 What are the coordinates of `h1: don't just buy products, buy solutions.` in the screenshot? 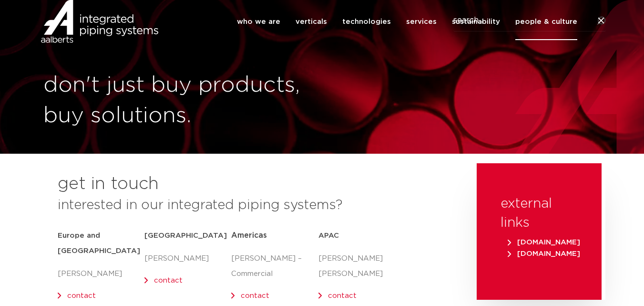 It's located at (180, 101).